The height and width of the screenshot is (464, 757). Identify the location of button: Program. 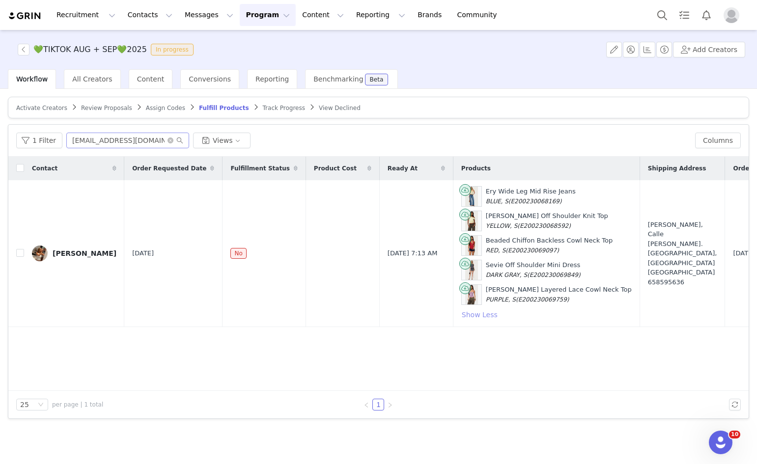
(268, 15).